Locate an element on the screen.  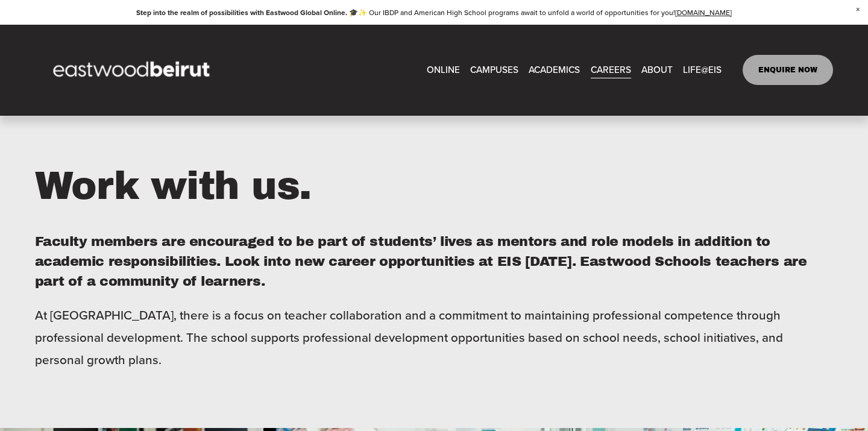
h2: Work with us. is located at coordinates (434, 187).